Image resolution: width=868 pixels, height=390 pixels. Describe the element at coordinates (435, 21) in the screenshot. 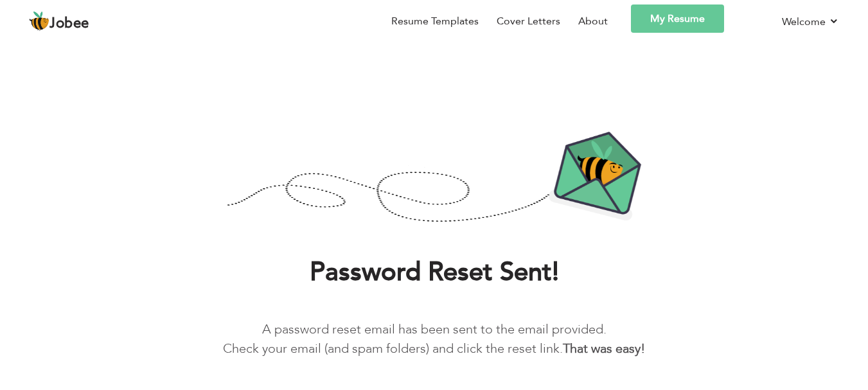

I see `a: Resume Templates` at that location.